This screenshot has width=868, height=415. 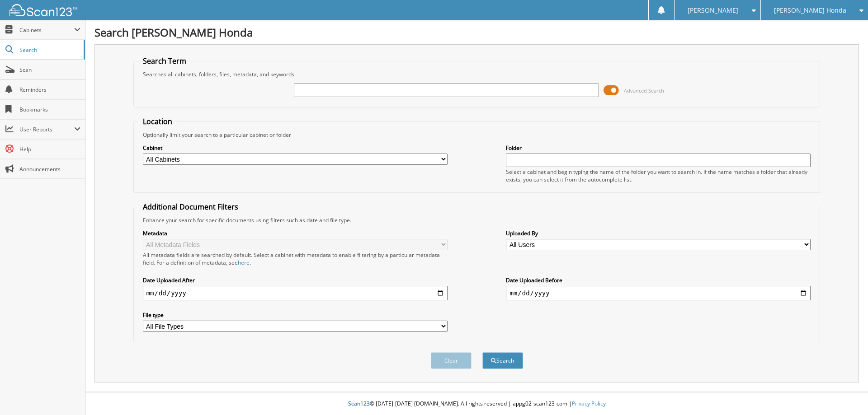 I want to click on label: Date Uploaded After, so click(x=295, y=280).